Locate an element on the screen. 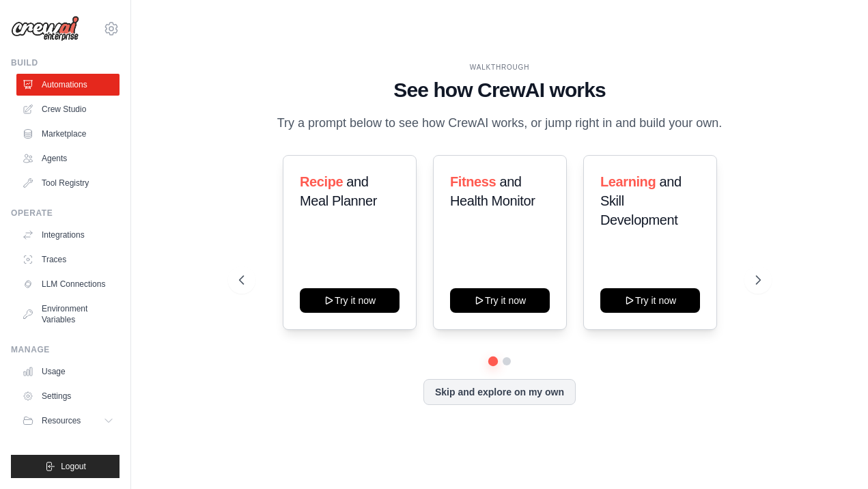 This screenshot has width=868, height=489. span: Resources is located at coordinates (61, 421).